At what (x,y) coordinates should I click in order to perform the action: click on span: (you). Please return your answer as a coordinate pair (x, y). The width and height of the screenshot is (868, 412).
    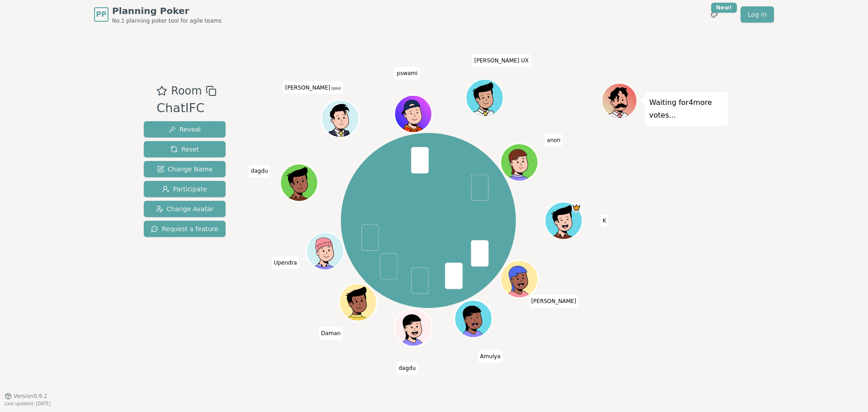
    Looking at the image, I should click on (335, 87).